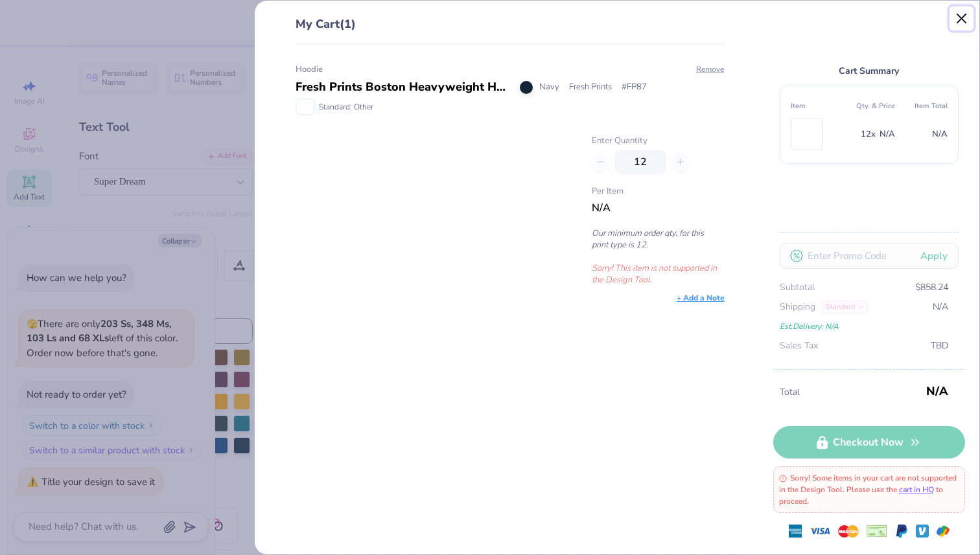 The width and height of the screenshot is (980, 555). What do you see at coordinates (658, 274) in the screenshot?
I see `p: Sorry! This item is not supported in the Design Tool.` at bounding box center [658, 274].